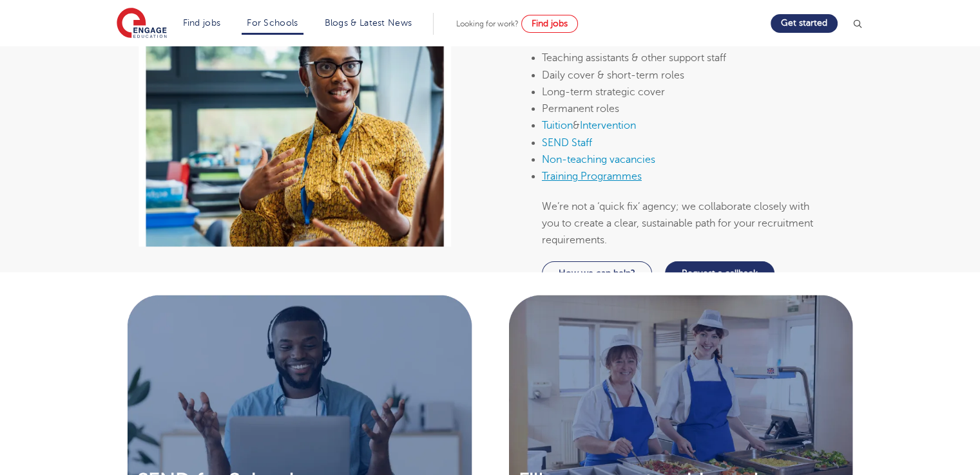 The width and height of the screenshot is (980, 475). Describe the element at coordinates (557, 126) in the screenshot. I see `a: Tuition` at that location.